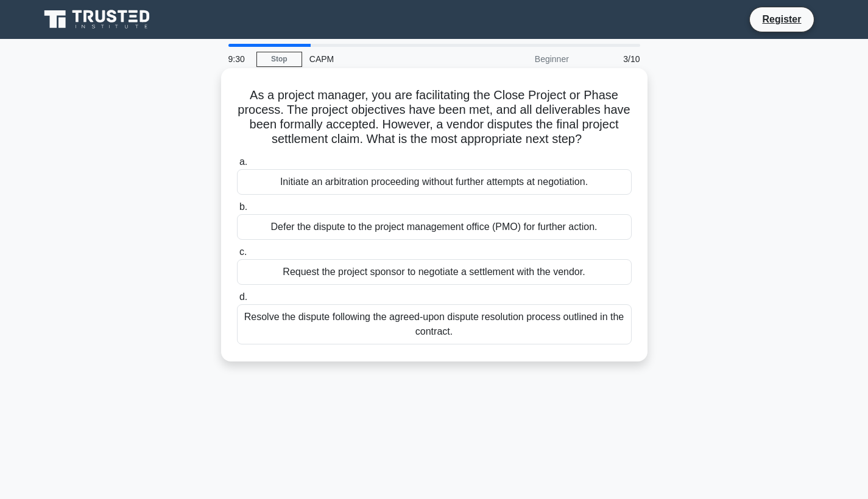 This screenshot has width=868, height=499. I want to click on a: Stop, so click(279, 59).